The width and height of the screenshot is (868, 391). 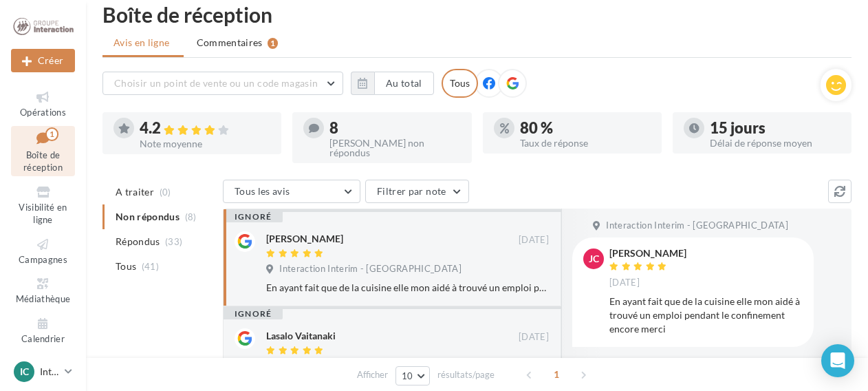 I want to click on span: 10, so click(x=407, y=376).